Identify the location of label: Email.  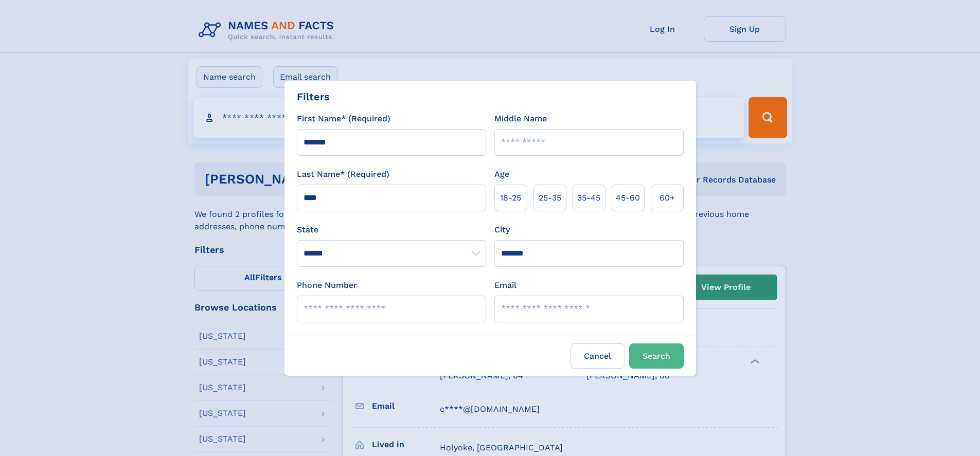
(505, 285).